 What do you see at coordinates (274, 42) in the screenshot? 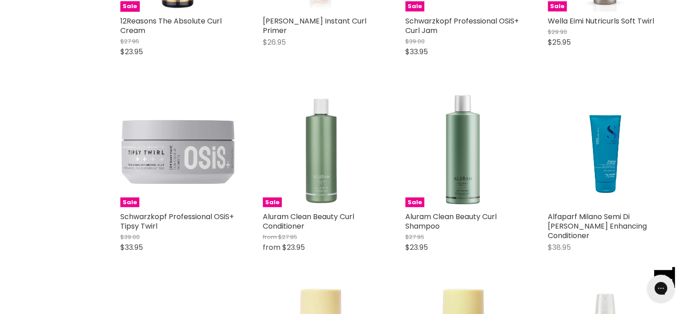
I see `span: $26.95` at bounding box center [274, 42].